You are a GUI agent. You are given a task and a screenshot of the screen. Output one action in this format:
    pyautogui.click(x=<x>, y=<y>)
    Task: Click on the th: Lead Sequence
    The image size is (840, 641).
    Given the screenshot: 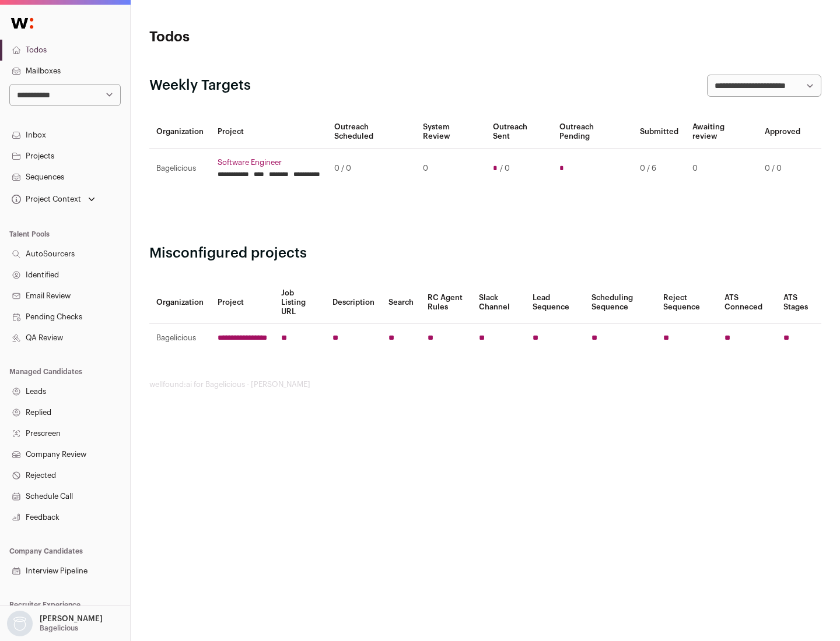 What is the action you would take?
    pyautogui.click(x=555, y=302)
    